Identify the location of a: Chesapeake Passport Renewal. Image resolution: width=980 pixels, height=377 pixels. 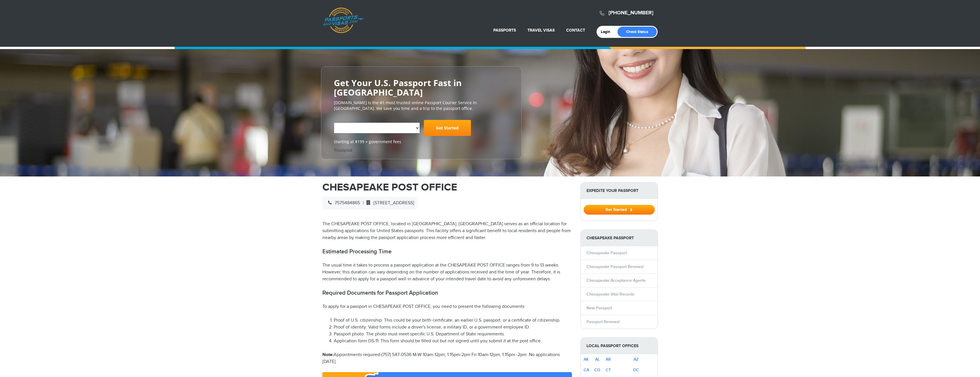
(615, 267).